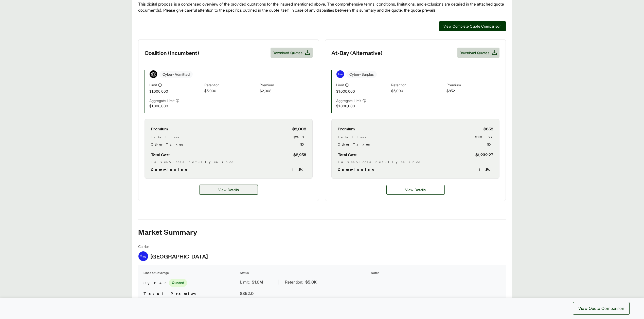  I want to click on span: Cyber, so click(155, 283).